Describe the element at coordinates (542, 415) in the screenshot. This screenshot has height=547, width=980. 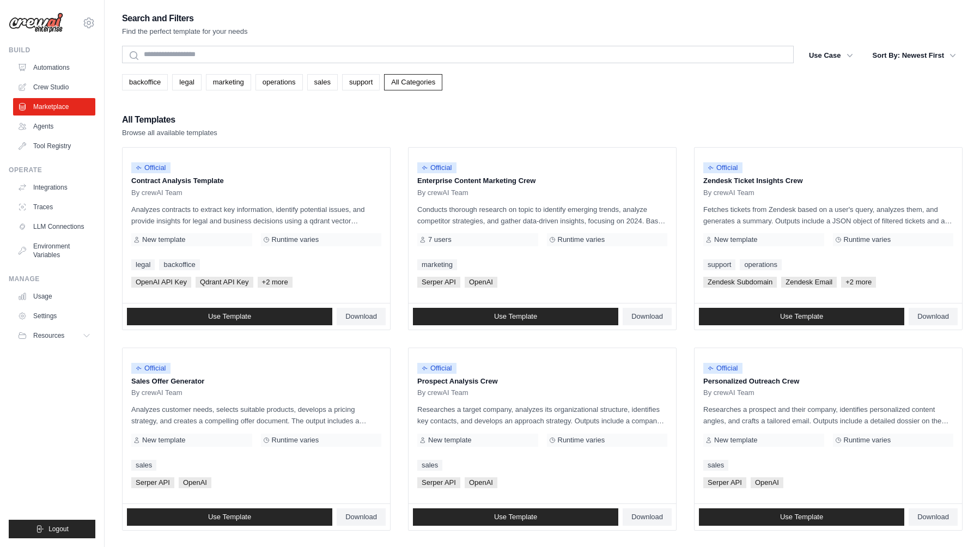
I see `p: Researches a target company, analyzes its organizational structure, identifies key contacts, and ...` at that location.